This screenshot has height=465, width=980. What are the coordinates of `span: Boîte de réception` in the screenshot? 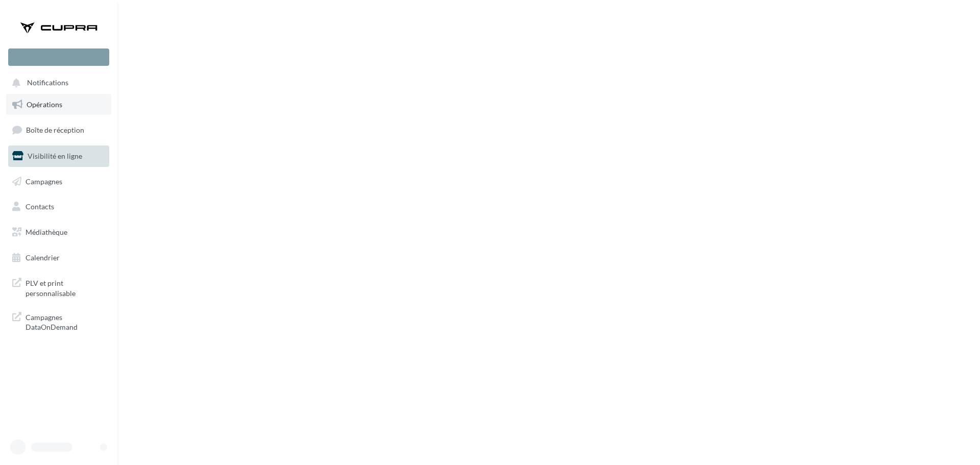 It's located at (55, 129).